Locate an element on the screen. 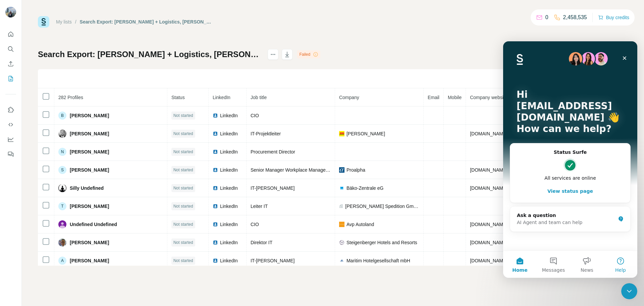  button: Search is located at coordinates (11, 49).